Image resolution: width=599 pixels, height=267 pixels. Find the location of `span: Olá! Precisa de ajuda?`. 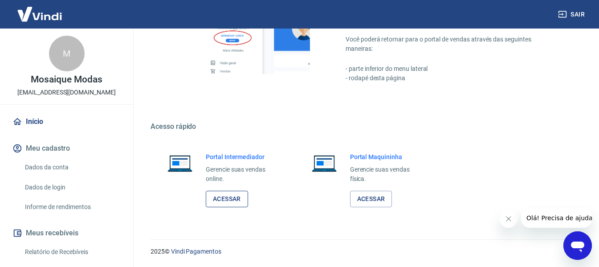

span: Olá! Precisa de ajuda? is located at coordinates (40, 10).